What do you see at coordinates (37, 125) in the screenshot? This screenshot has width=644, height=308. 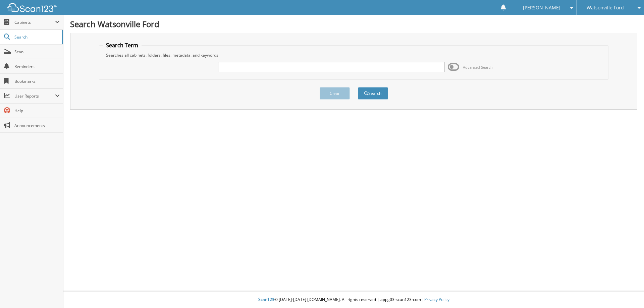 I see `span: Announcements` at bounding box center [37, 125].